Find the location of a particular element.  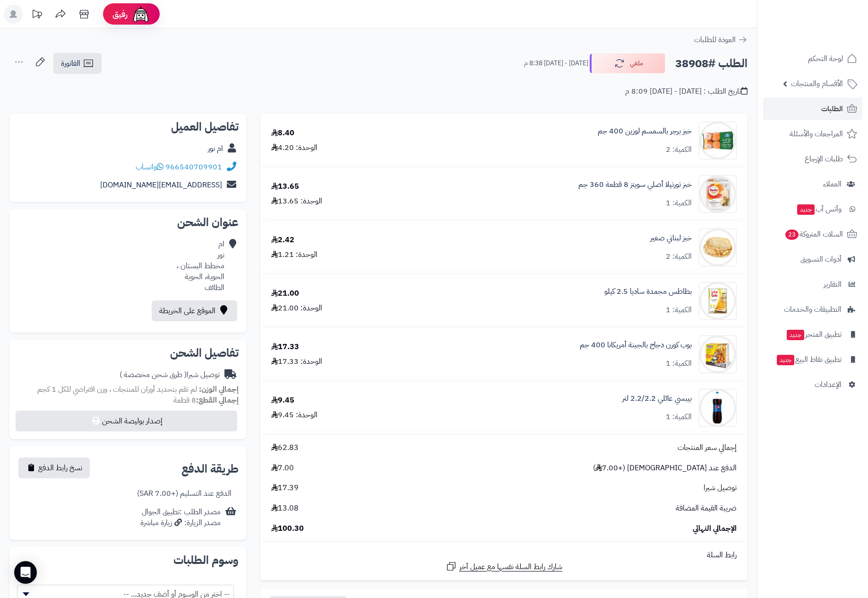

span: العودة للطلبات is located at coordinates (715, 40).